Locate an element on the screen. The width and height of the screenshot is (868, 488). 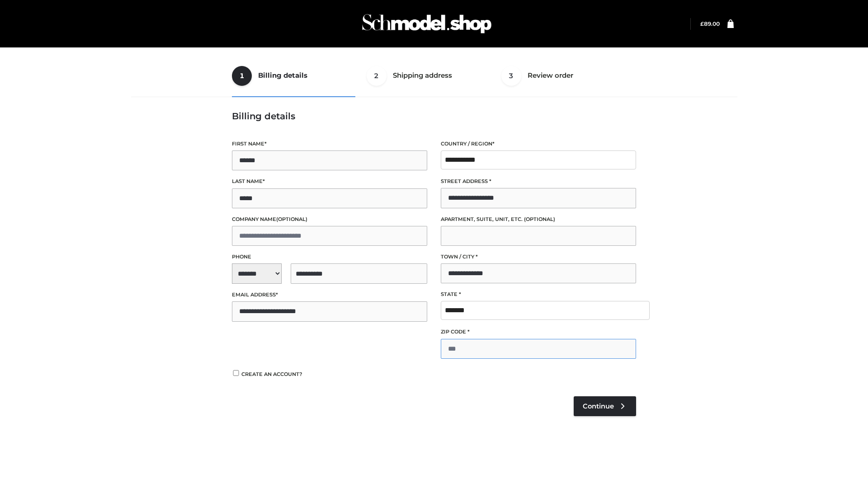
label: Last name is located at coordinates (330, 181).